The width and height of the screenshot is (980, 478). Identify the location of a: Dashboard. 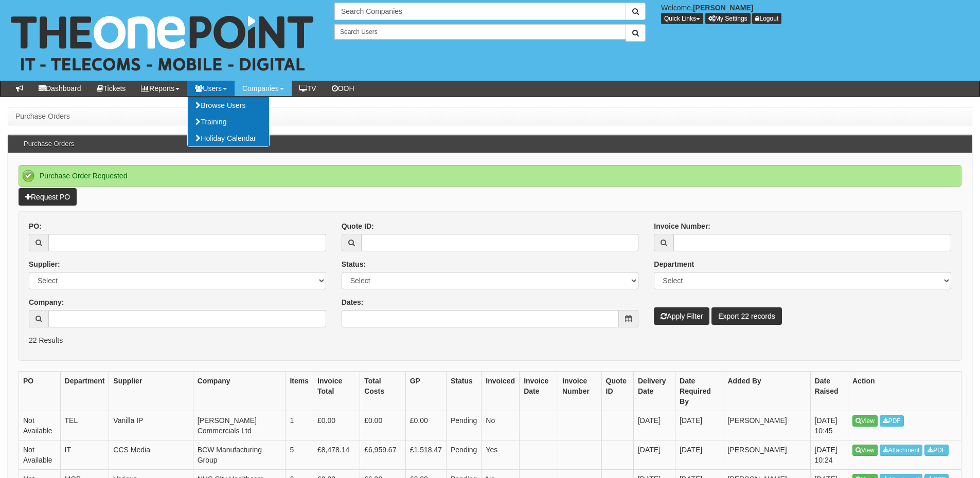
(60, 88).